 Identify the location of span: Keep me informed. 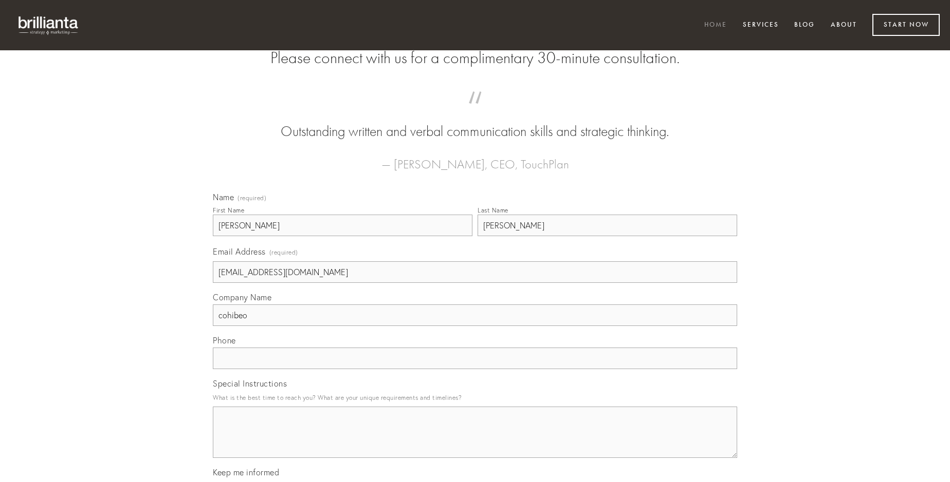
(246, 473).